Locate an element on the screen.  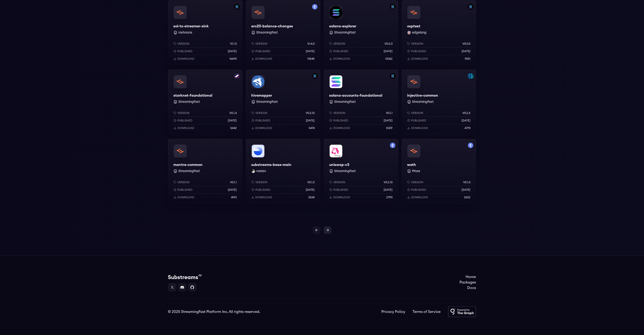
p: v0.2.0 is located at coordinates (389, 44).